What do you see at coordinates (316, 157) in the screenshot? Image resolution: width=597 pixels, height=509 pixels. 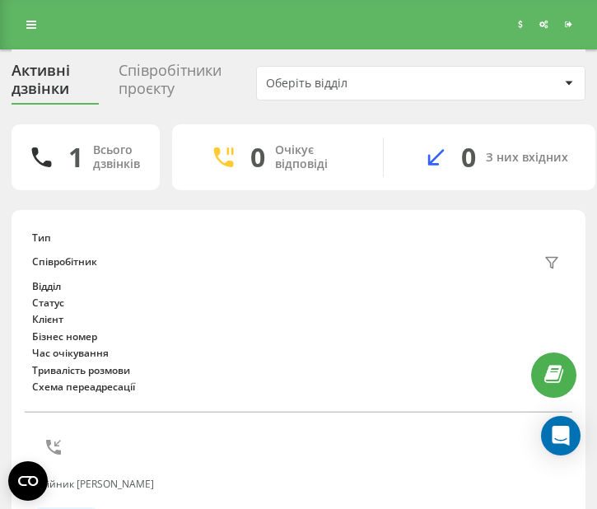 I see `div: Очікує відповіді` at bounding box center [316, 157].